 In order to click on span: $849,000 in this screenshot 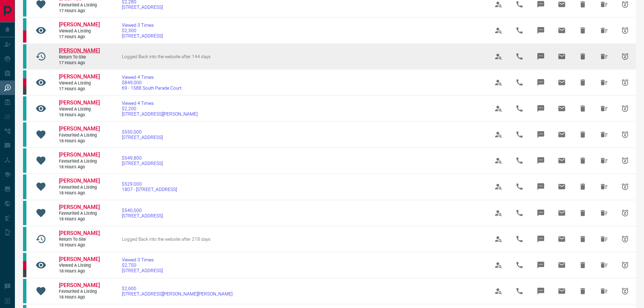, I will do `click(152, 82)`.